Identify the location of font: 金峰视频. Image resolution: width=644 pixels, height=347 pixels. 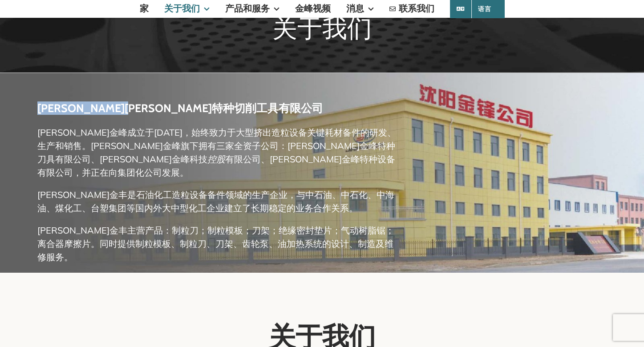
(313, 9).